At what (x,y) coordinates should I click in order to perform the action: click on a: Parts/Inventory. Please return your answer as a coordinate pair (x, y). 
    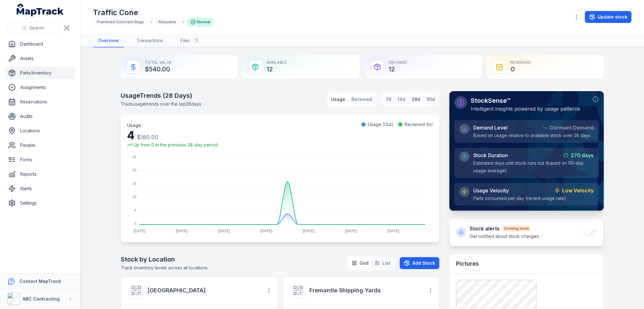
    Looking at the image, I should click on (40, 73).